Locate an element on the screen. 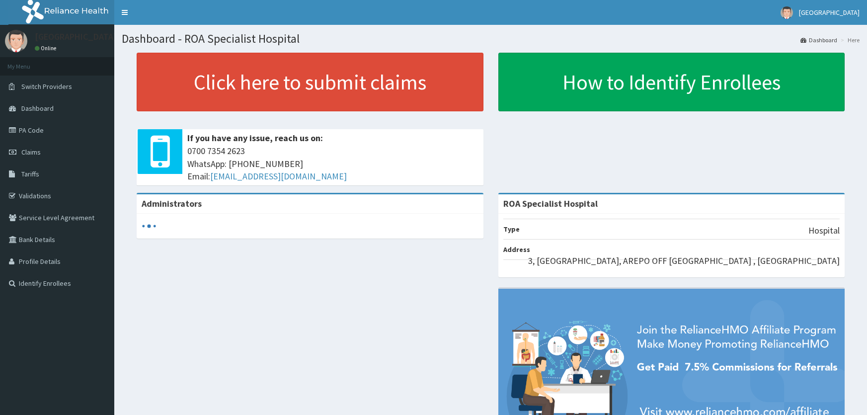  span: Tariffs is located at coordinates (30, 174).